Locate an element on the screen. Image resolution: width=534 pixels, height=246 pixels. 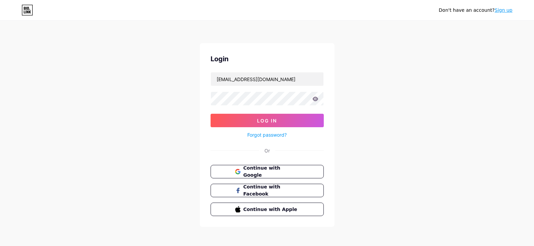
button: Continue with Google is located at coordinates (267, 172).